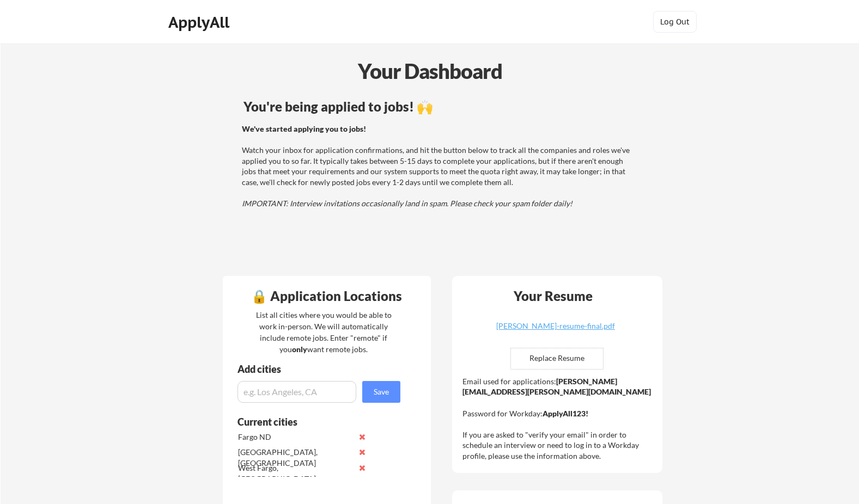 The image size is (859, 504). I want to click on div: You're being applied to jobs! 🙌, so click(439, 106).